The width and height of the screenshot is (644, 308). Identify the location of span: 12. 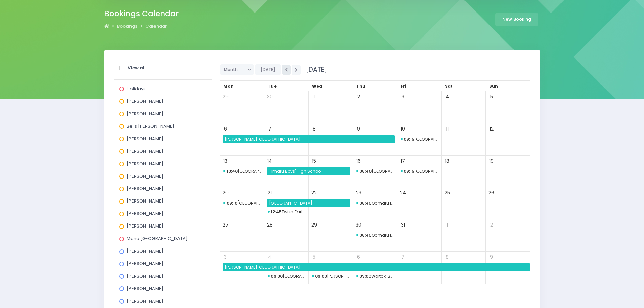
(491, 129).